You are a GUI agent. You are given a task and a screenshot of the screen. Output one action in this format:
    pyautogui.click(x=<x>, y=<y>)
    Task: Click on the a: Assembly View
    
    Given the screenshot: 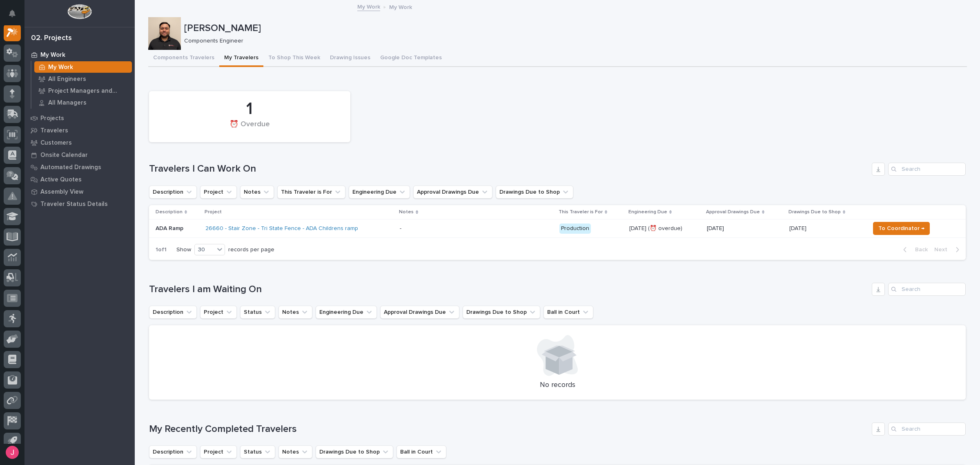 What is the action you would take?
    pyautogui.click(x=80, y=192)
    